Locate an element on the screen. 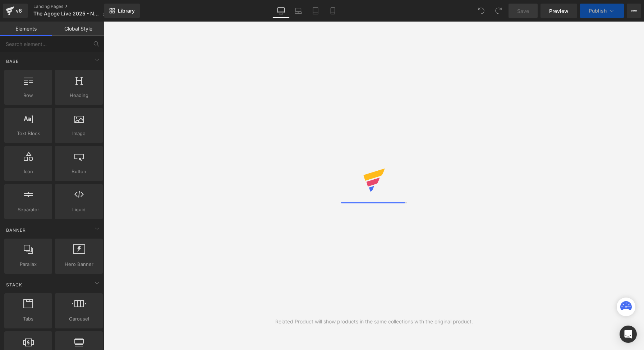  a: New Library is located at coordinates (122, 11).